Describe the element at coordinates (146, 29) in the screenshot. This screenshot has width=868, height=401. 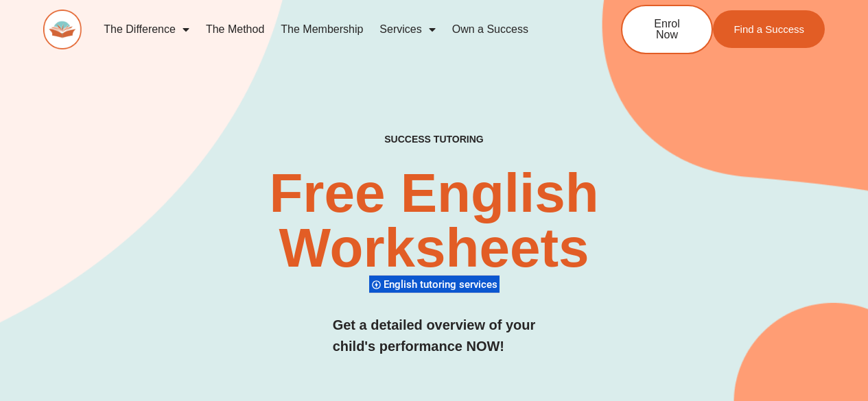
I see `a: The Difference` at that location.